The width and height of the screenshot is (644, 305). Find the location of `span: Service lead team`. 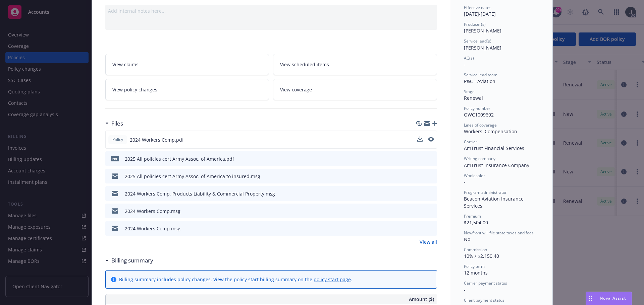

span: Service lead team is located at coordinates (480, 75).